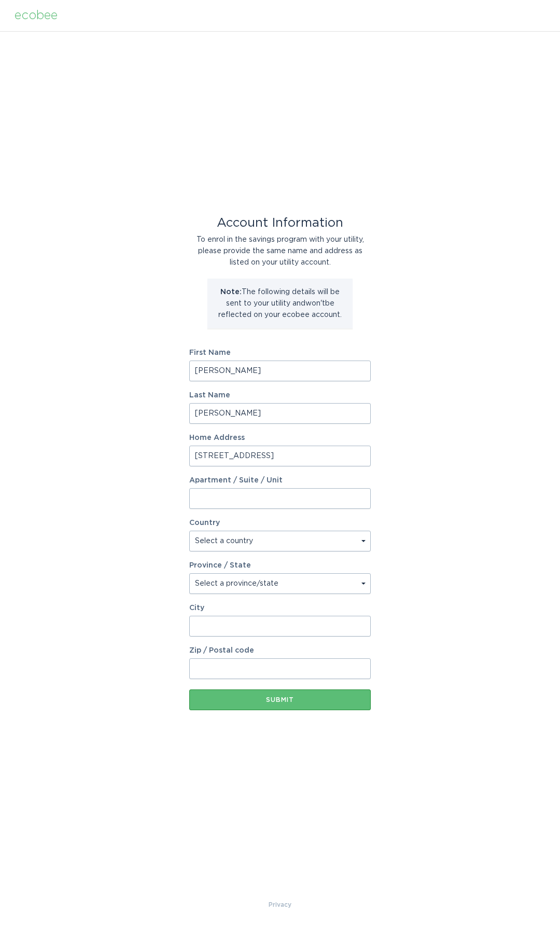  What do you see at coordinates (280, 304) in the screenshot?
I see `p: The following details will be sent to your utility and won't be reflected on your ecobee account.` at bounding box center [280, 304].